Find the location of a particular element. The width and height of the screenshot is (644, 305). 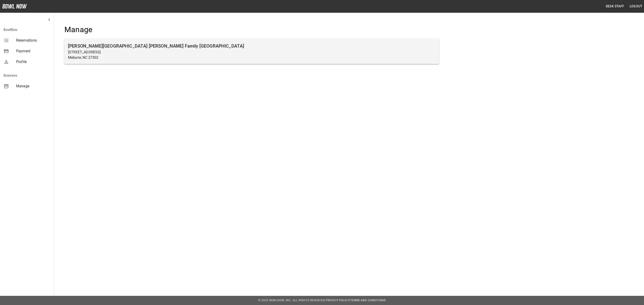

span: Reservations is located at coordinates (33, 41).